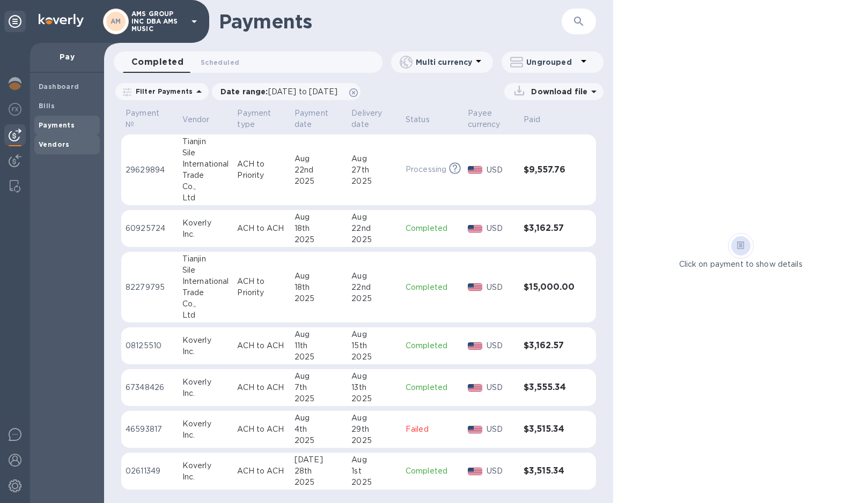 The image size is (868, 503). Describe the element at coordinates (196, 120) in the screenshot. I see `p: Vendor` at that location.